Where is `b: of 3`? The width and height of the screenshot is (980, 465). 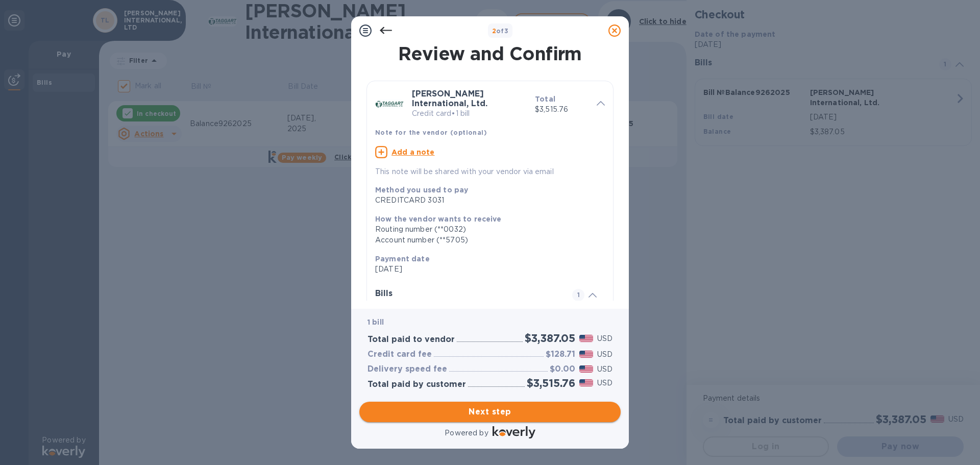 b: of 3 is located at coordinates (500, 31).